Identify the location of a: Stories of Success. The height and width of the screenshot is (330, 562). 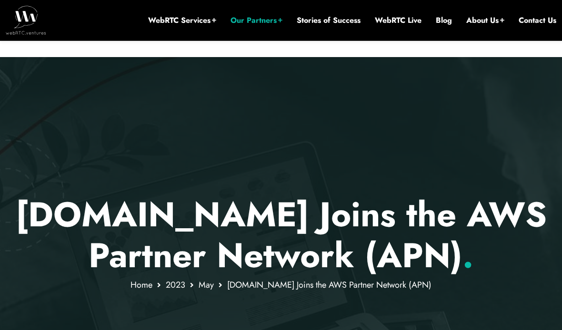
(329, 20).